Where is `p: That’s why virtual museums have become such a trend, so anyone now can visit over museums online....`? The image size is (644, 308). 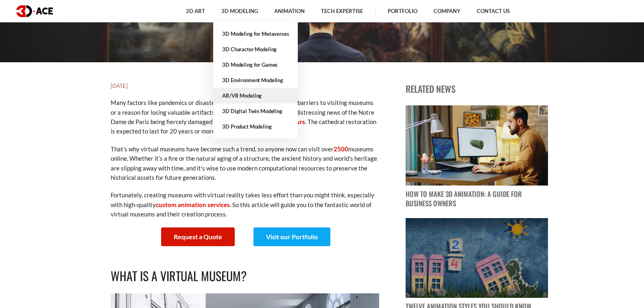 p: That’s why virtual museums have become such a trend, so anyone now can visit over museums online.... is located at coordinates (245, 164).